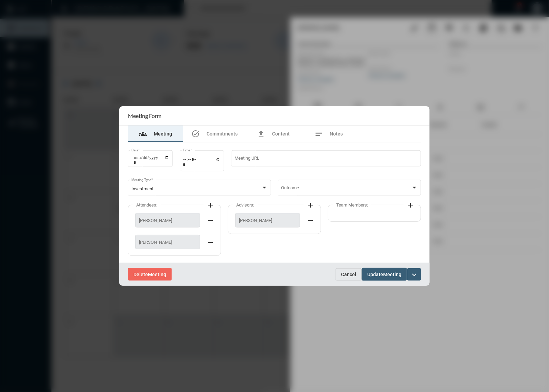 The height and width of the screenshot is (392, 549). What do you see at coordinates (141, 274) in the screenshot?
I see `span: Delete` at bounding box center [141, 274].